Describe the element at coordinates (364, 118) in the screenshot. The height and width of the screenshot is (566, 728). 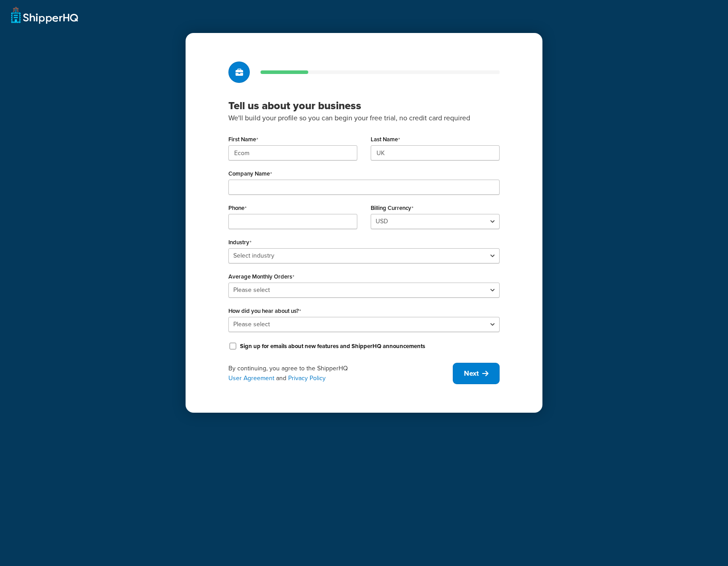
I see `p: We'll build your profile so you can begin your free trial, no credit card required` at that location.